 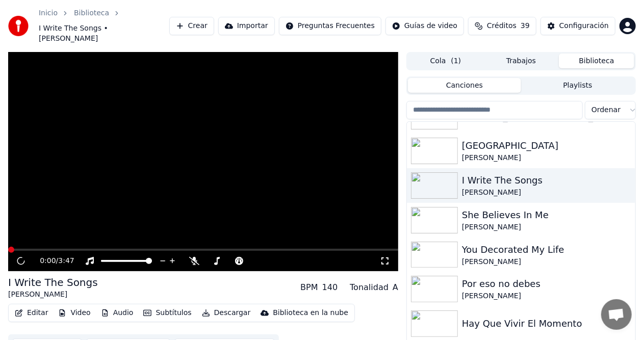 What do you see at coordinates (31, 313) in the screenshot?
I see `button: Editar` at bounding box center [31, 313].